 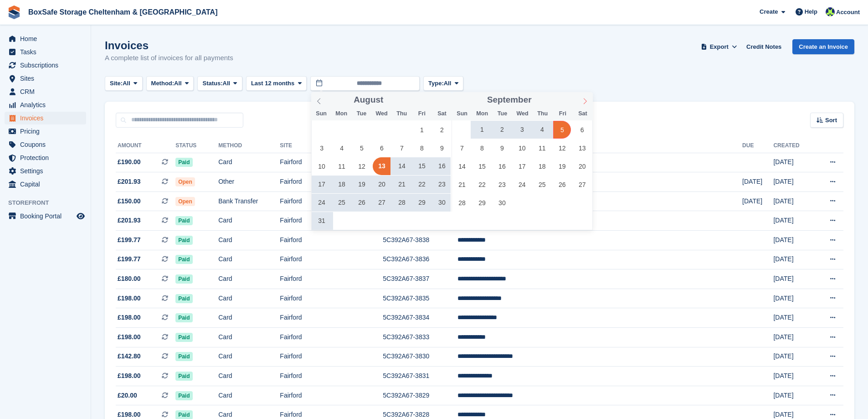 What do you see at coordinates (362, 166) in the screenshot?
I see `span: August 12, 2025` at bounding box center [362, 166].